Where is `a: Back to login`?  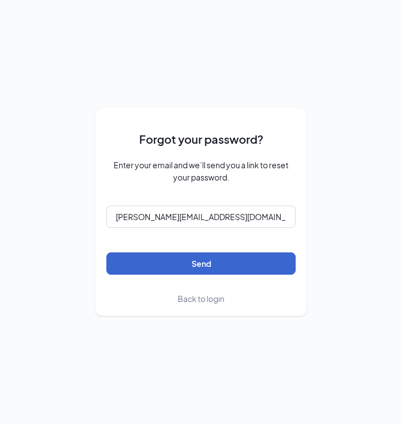 a: Back to login is located at coordinates (201, 298).